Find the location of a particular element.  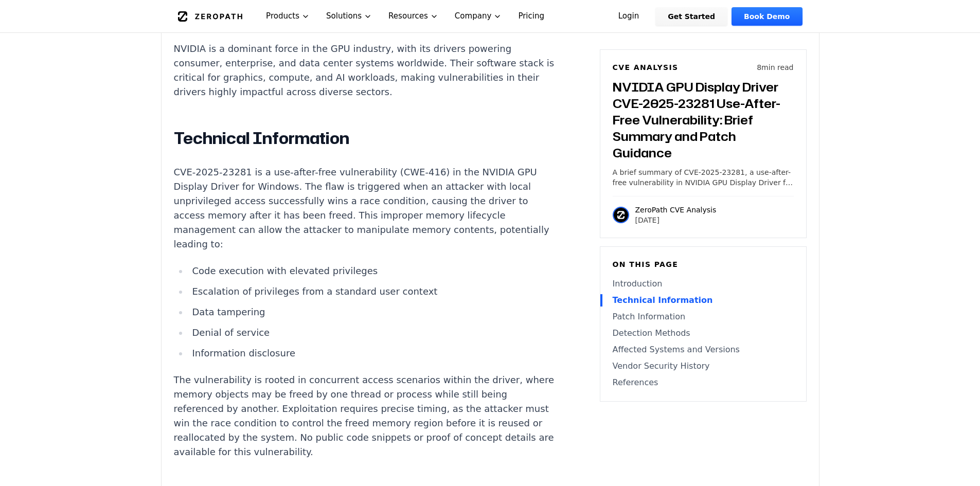

img: ZeroPath CVE Analysis is located at coordinates (621, 215).